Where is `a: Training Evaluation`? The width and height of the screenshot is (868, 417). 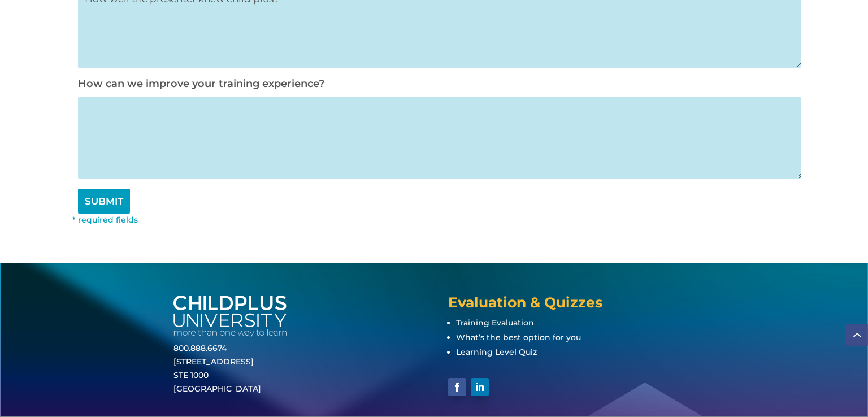 a: Training Evaluation is located at coordinates (495, 323).